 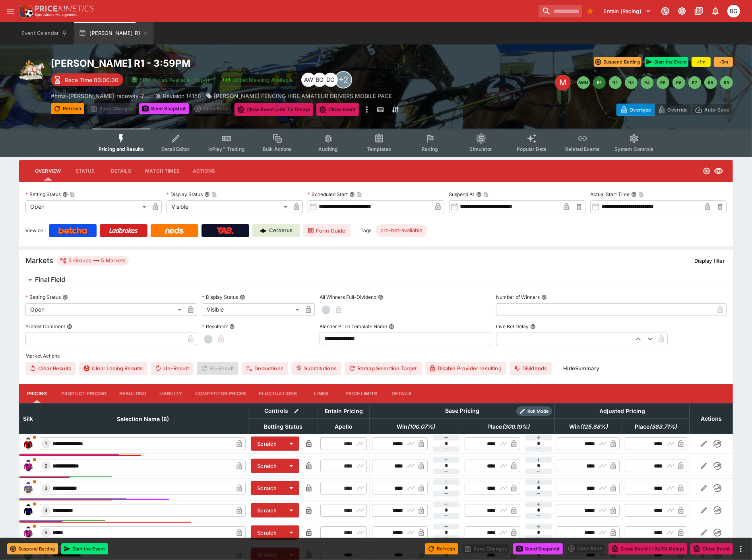 I want to click on label: Tags:, so click(x=366, y=231).